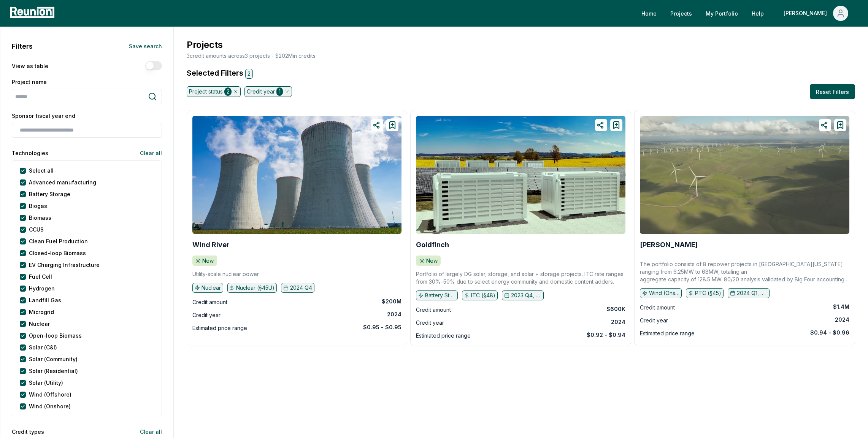 This screenshot has height=438, width=868. I want to click on nav: Main, so click(748, 13).